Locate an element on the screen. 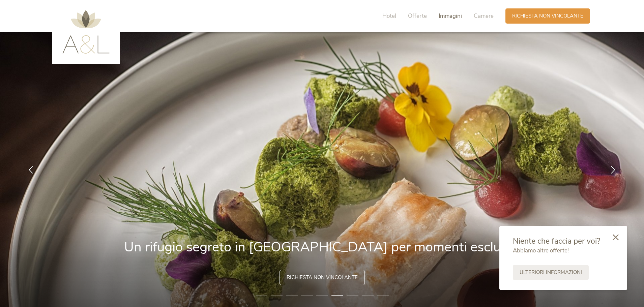 Image resolution: width=644 pixels, height=307 pixels. span: Immagini is located at coordinates (450, 16).